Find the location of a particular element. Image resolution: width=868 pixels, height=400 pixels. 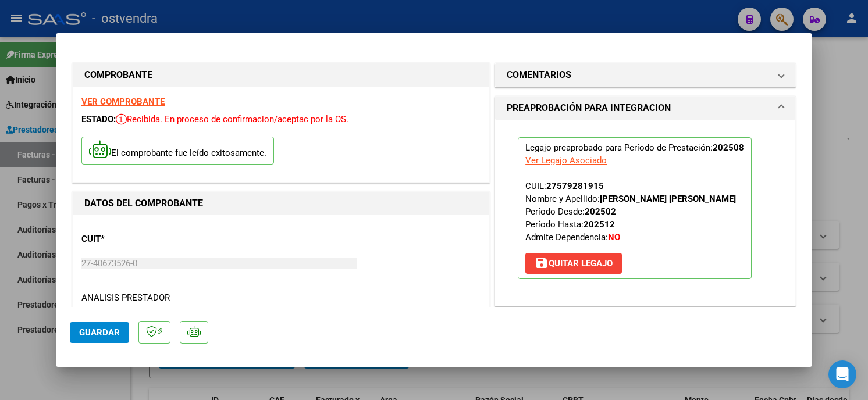

p: El comprobante fue leído exitosamente. is located at coordinates (178, 150).